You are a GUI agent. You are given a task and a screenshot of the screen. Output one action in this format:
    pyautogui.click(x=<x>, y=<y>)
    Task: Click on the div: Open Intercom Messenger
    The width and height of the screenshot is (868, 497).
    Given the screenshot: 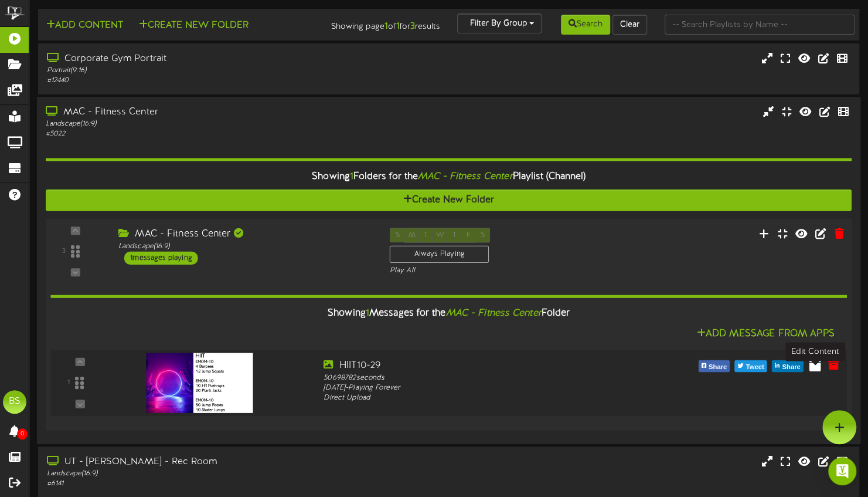 What is the action you would take?
    pyautogui.click(x=842, y=471)
    